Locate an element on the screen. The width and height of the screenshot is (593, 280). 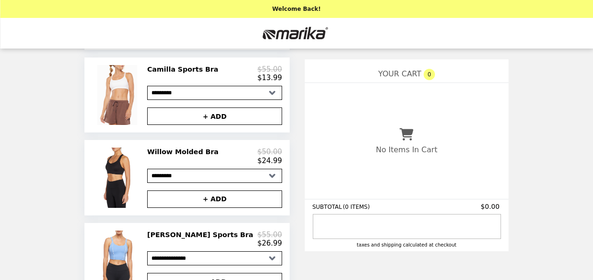
p: $50.00 is located at coordinates (269, 152).